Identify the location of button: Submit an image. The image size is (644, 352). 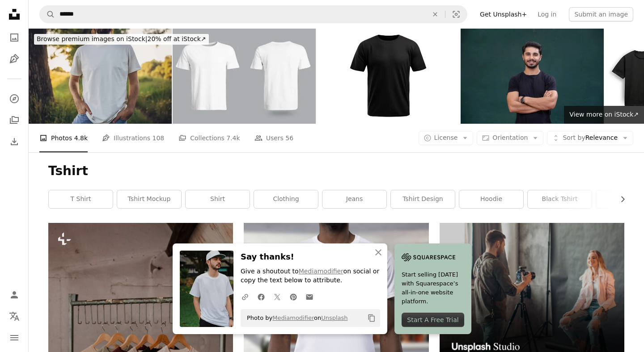
(601, 15).